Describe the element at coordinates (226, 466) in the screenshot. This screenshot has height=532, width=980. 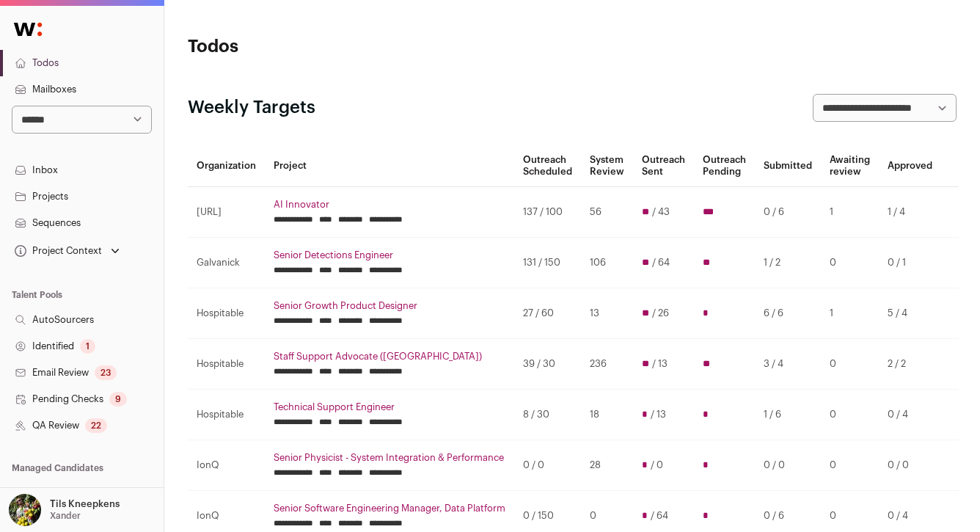
I see `td: IonQ` at that location.